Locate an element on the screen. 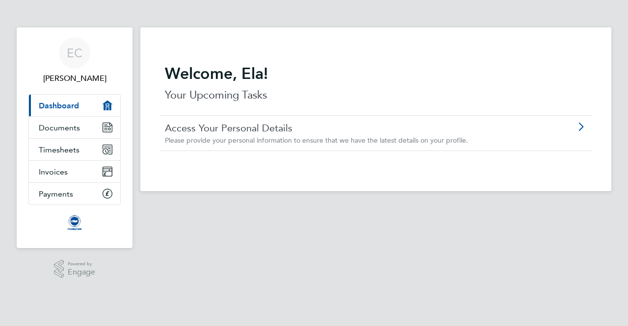  a: Dashboard is located at coordinates (75, 106).